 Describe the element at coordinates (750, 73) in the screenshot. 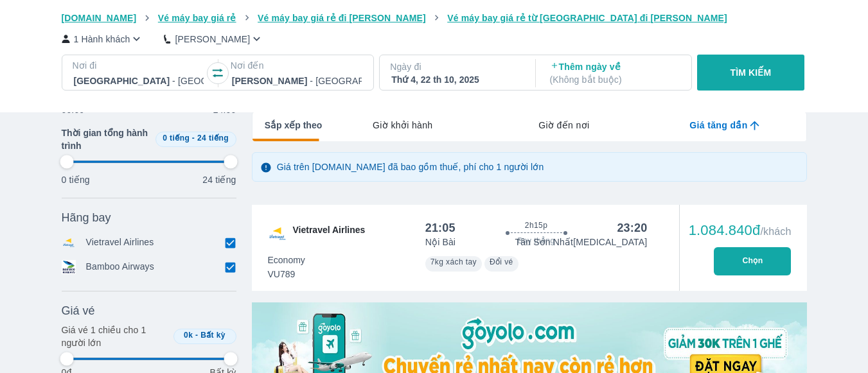

I see `button: TÌM KIẾM` at that location.